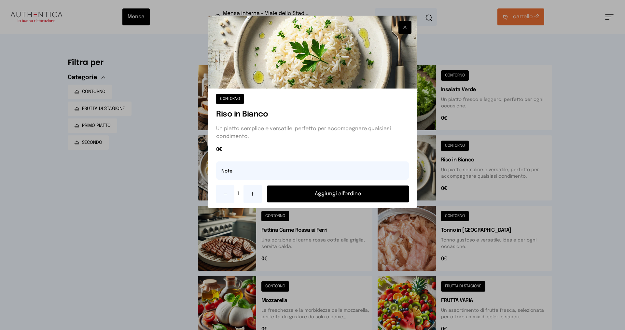  I want to click on button: CONTORNO, so click(230, 99).